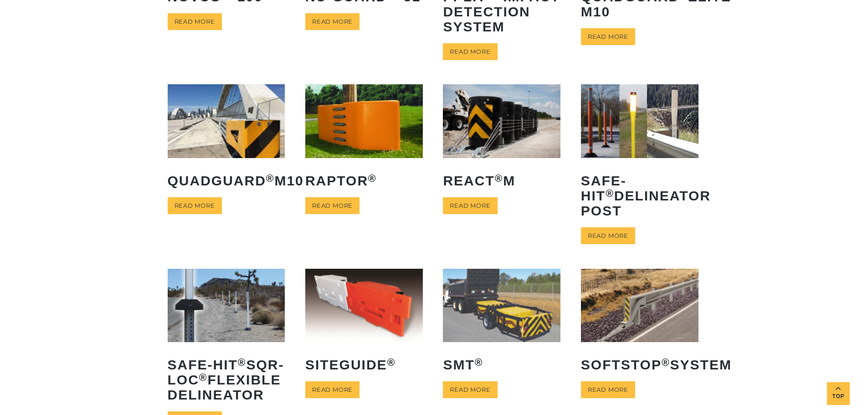 This screenshot has width=868, height=415. What do you see at coordinates (838, 394) in the screenshot?
I see `a: Top` at bounding box center [838, 394].